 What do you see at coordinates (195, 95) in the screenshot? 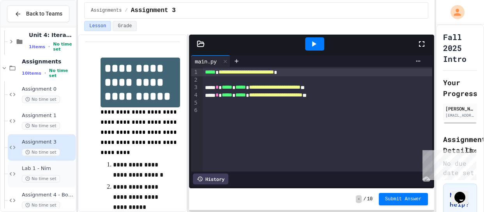
I see `div: 4` at bounding box center [195, 95].